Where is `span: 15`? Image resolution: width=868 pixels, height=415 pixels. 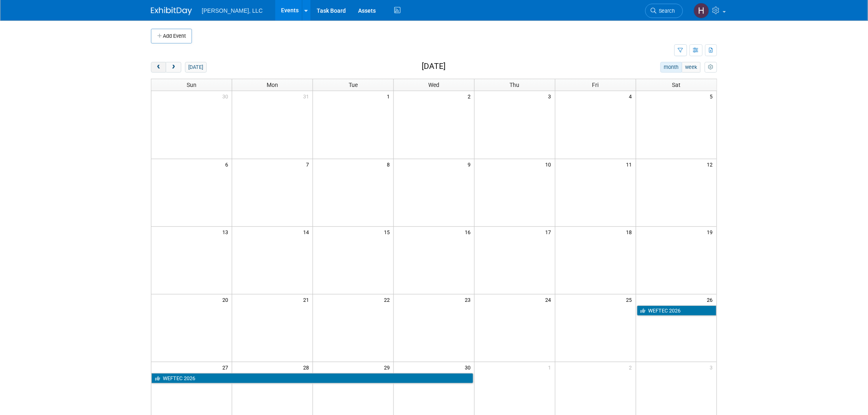 span: 15 is located at coordinates (388, 232).